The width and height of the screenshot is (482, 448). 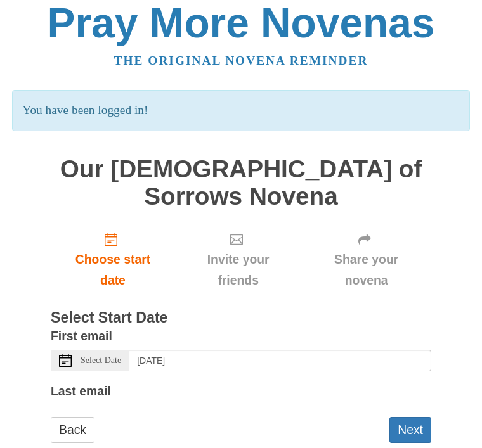 I want to click on a: Back, so click(x=72, y=430).